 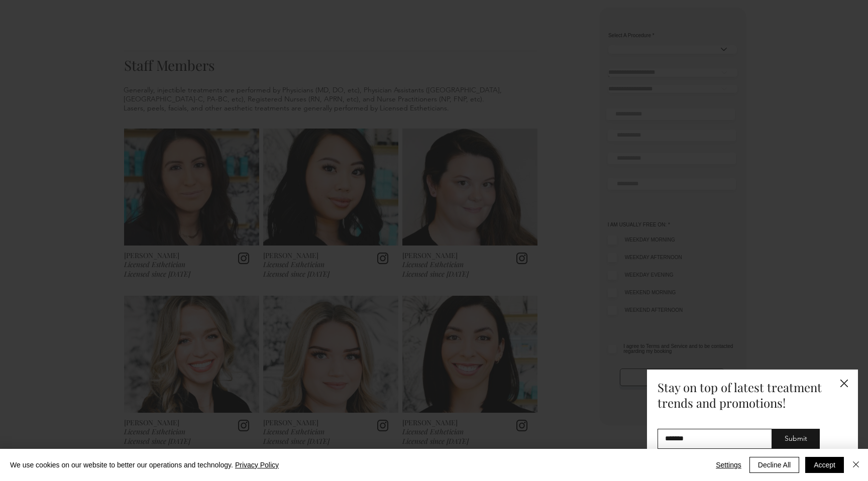 I want to click on button: Decline All, so click(x=774, y=464).